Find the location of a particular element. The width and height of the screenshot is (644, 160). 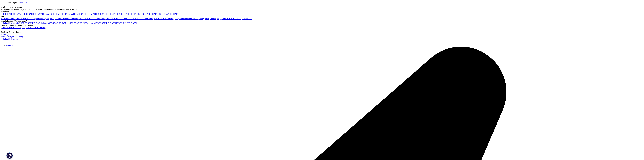

a: Bulgaria is located at coordinates (46, 19).